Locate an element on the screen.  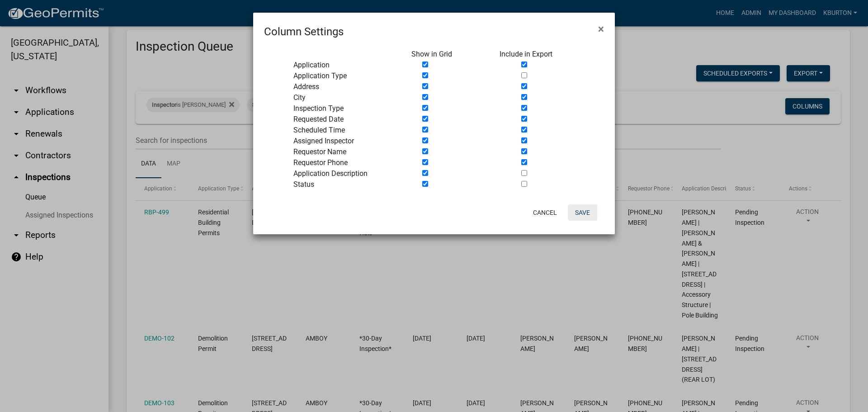
div: Application Description is located at coordinates (345, 174).